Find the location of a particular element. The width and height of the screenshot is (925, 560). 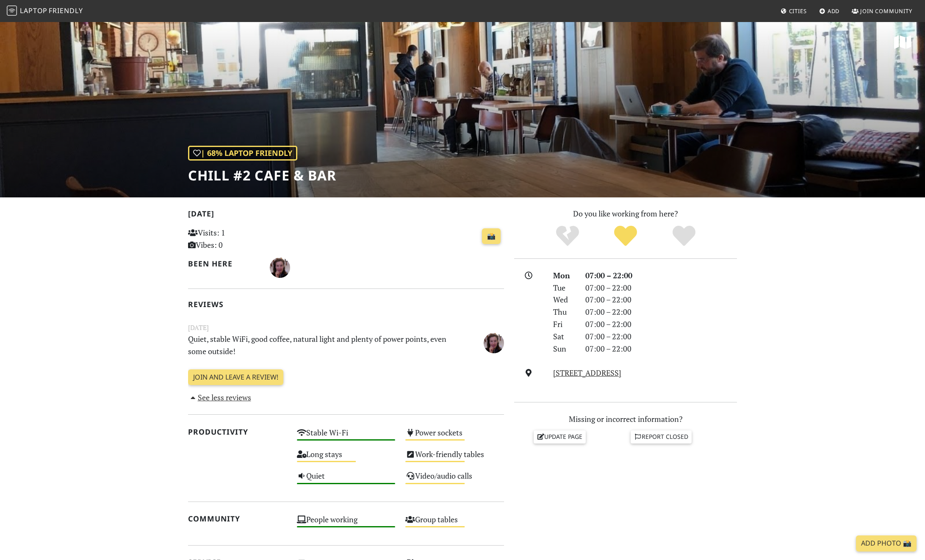

a: See less reviews is located at coordinates (220, 397).